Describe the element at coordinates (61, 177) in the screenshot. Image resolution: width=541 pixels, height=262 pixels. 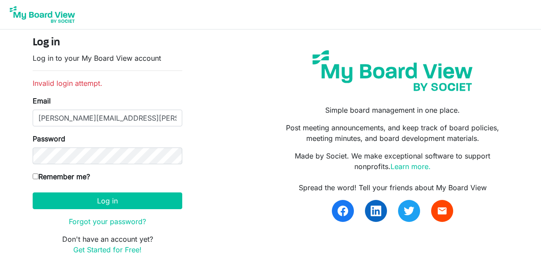
I see `label: Remember me?` at that location.